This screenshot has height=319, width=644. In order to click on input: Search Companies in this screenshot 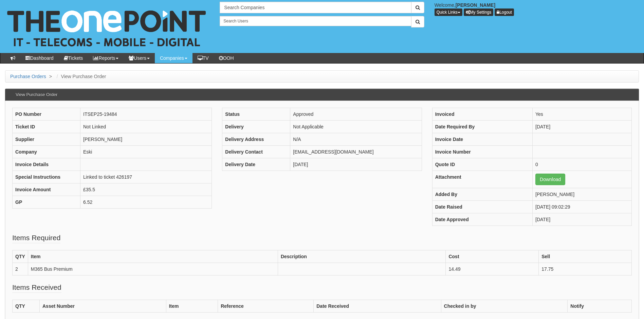, I will do `click(316, 7)`.